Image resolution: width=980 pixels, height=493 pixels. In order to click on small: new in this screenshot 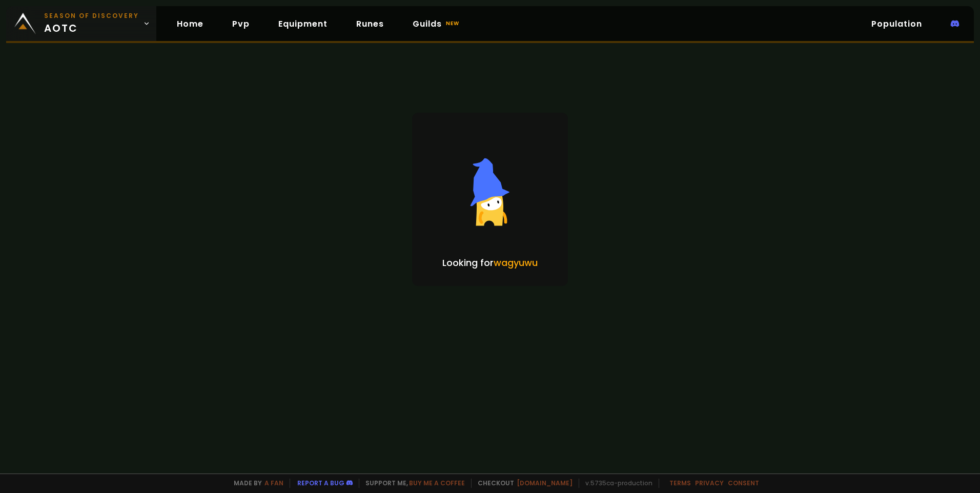, I will do `click(452, 24)`.